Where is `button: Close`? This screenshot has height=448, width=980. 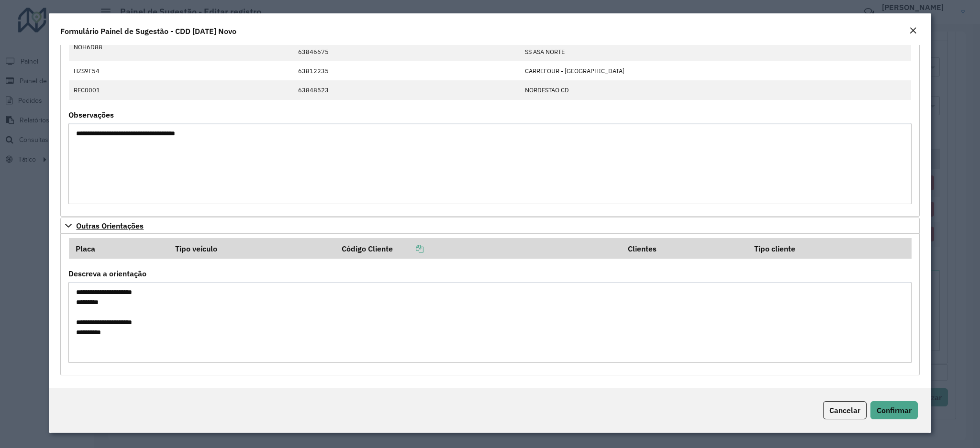
button: Close is located at coordinates (913, 31).